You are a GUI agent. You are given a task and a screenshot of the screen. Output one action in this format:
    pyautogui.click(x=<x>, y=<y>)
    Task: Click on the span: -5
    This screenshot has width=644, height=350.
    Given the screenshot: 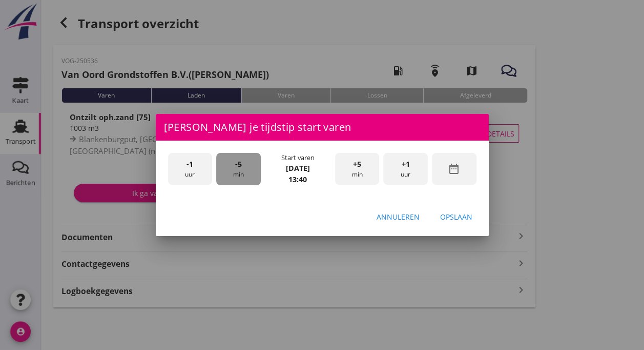 What is the action you would take?
    pyautogui.click(x=238, y=164)
    